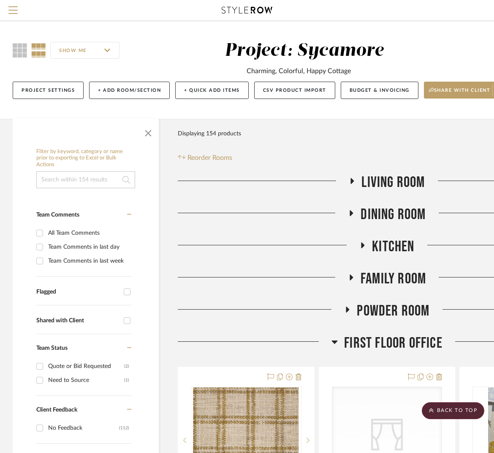 This screenshot has width=494, height=453. Describe the element at coordinates (86, 380) in the screenshot. I see `div: Need to Source` at that location.